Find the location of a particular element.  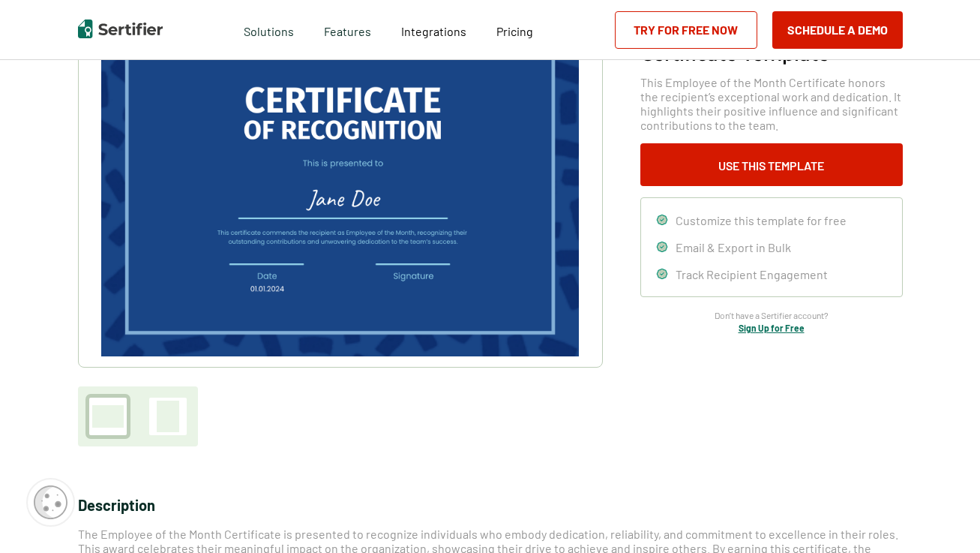

img: Cookie Popup Icon is located at coordinates (50, 502).